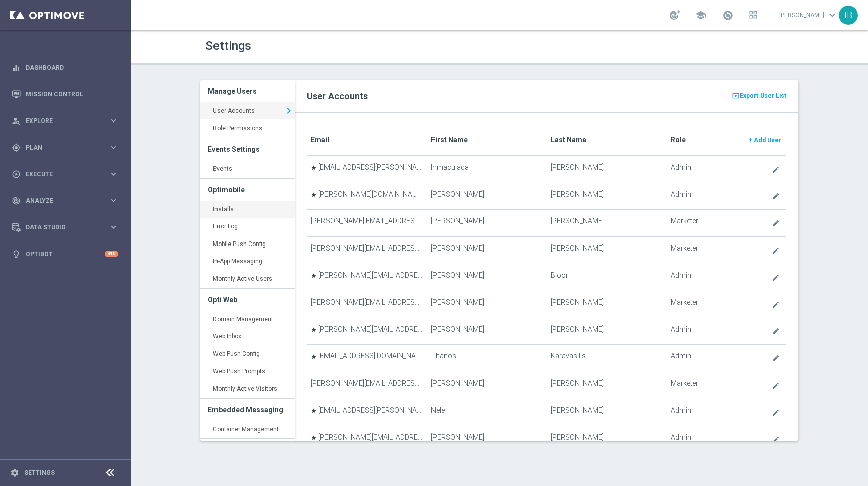 Image resolution: width=868 pixels, height=486 pixels. I want to click on i: gps_fixed, so click(16, 148).